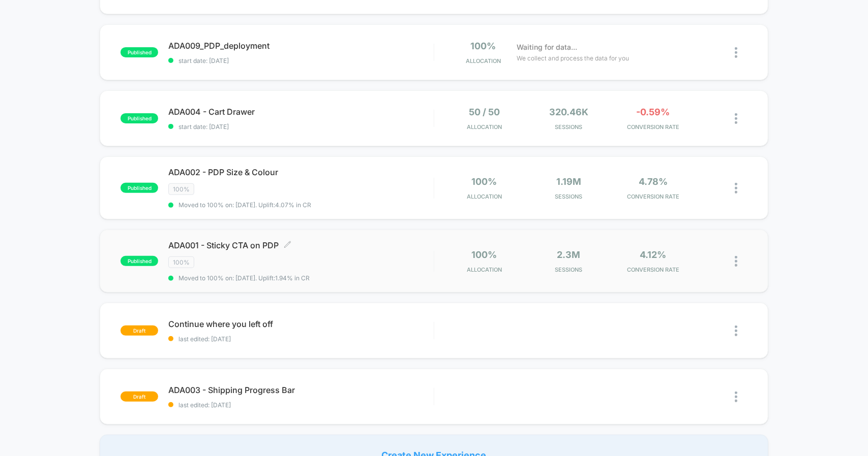  What do you see at coordinates (568, 254) in the screenshot?
I see `span: 2.3M` at bounding box center [568, 254].